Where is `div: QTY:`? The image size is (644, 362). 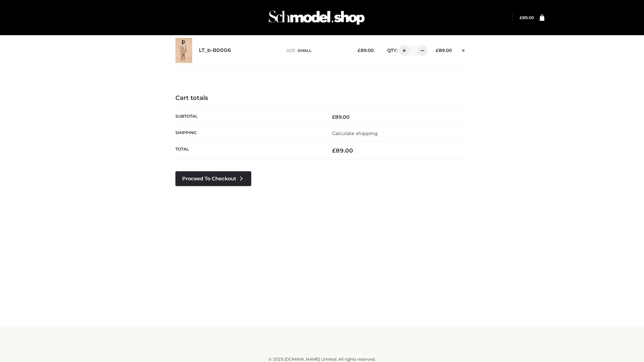 div: QTY: is located at coordinates (403, 51).